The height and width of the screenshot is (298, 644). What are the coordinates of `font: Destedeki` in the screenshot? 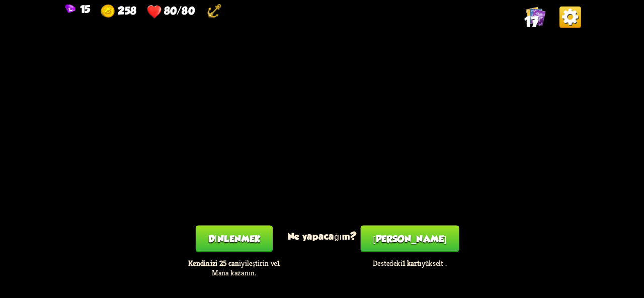 It's located at (388, 263).